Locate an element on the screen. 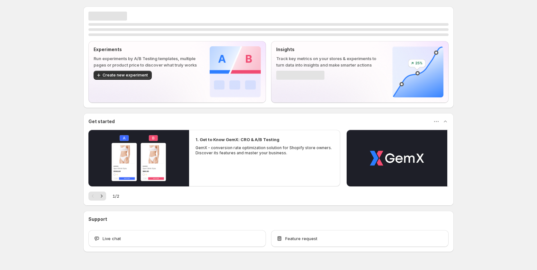  h3: Support is located at coordinates (98, 219).